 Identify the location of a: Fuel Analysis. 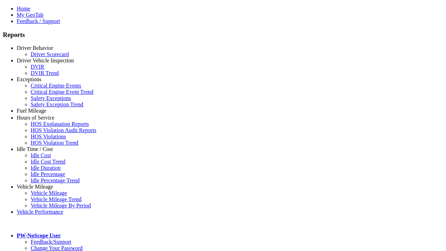
(46, 117).